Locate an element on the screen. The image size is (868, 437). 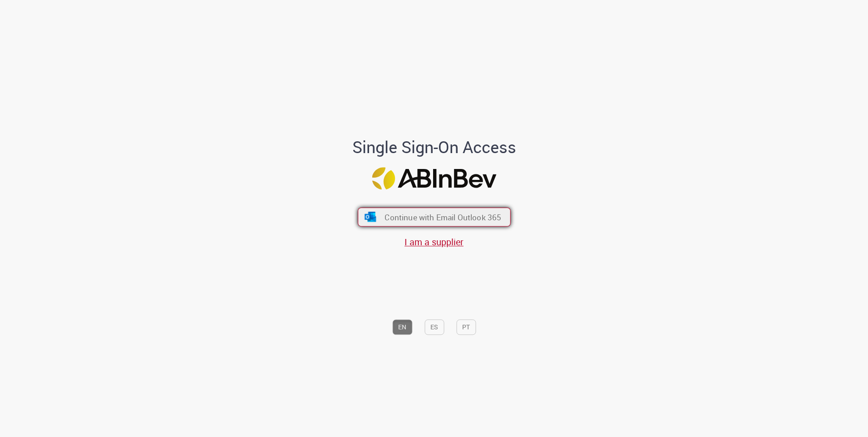
button: EN is located at coordinates (402, 327).